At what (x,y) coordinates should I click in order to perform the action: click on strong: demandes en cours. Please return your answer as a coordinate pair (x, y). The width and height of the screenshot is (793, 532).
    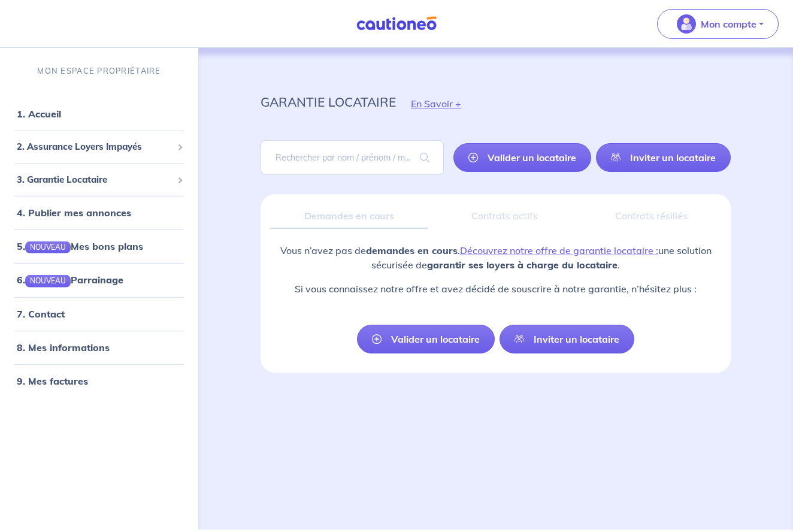
    Looking at the image, I should click on (412, 251).